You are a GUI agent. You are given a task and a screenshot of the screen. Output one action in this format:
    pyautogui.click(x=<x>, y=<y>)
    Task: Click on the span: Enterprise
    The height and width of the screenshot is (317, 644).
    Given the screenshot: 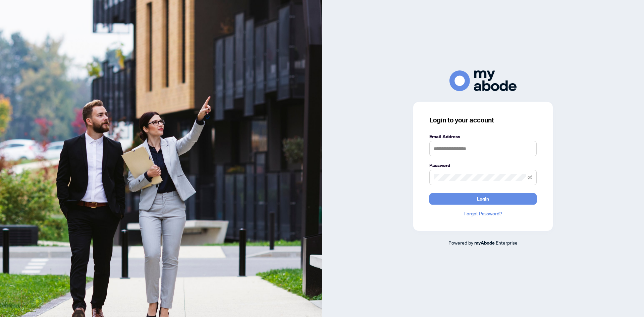 What is the action you would take?
    pyautogui.click(x=507, y=243)
    